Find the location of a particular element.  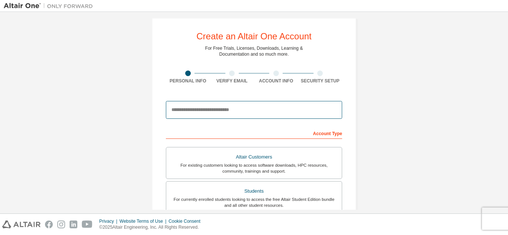

div: Website Terms of Use is located at coordinates (144, 221).